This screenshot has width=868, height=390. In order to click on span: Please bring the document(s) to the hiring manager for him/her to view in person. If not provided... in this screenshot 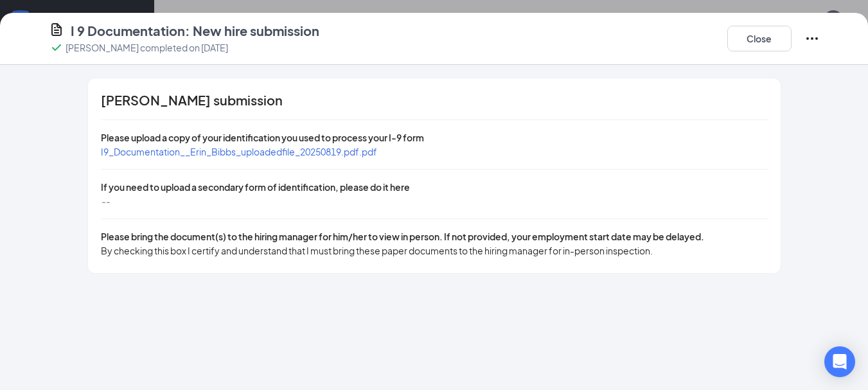, I will do `click(402, 236)`.